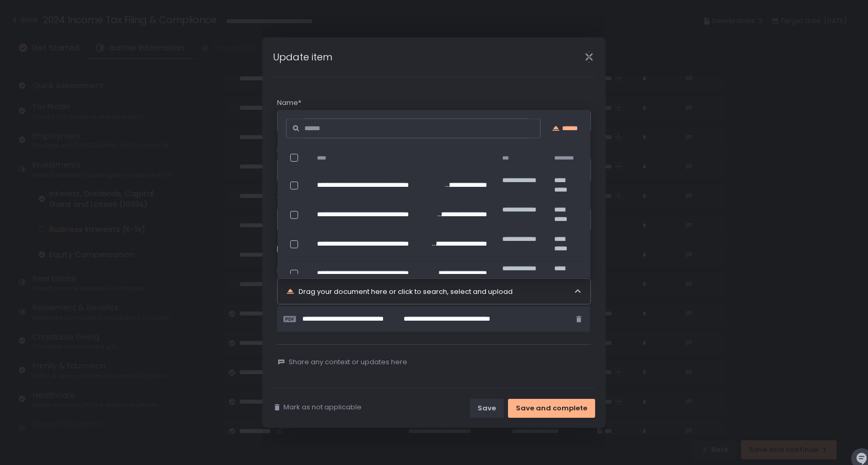 The width and height of the screenshot is (868, 465). Describe the element at coordinates (302, 56) in the screenshot. I see `h1: Update item` at that location.